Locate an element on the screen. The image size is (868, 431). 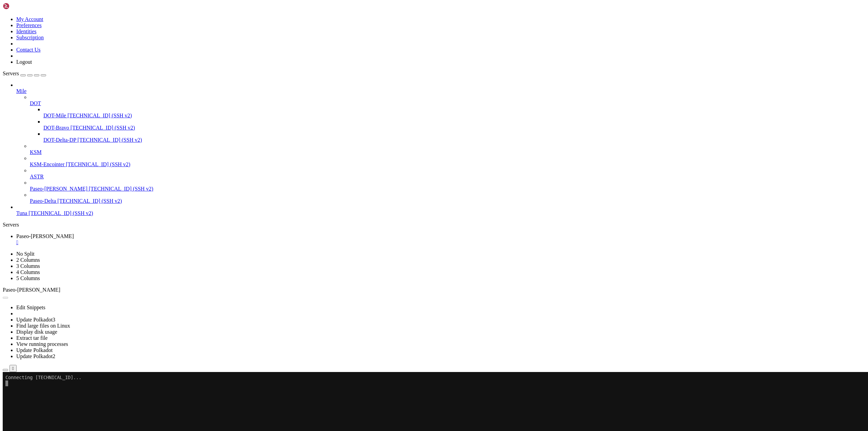
a: Paseo-Charlie is located at coordinates (441, 239).